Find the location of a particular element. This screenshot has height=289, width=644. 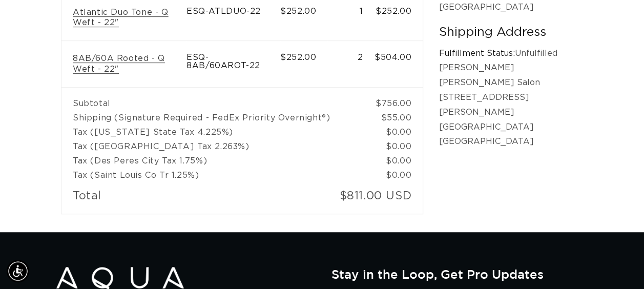

a: 8AB/60A Rooted - Q Weft - 22" is located at coordinates (124, 64).